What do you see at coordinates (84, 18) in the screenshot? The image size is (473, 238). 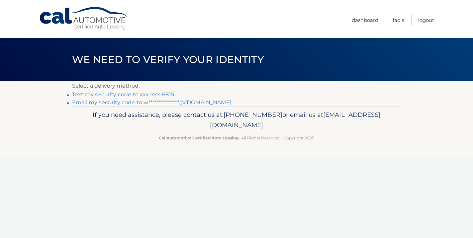 I see `a: Cal Automotive` at bounding box center [84, 18].